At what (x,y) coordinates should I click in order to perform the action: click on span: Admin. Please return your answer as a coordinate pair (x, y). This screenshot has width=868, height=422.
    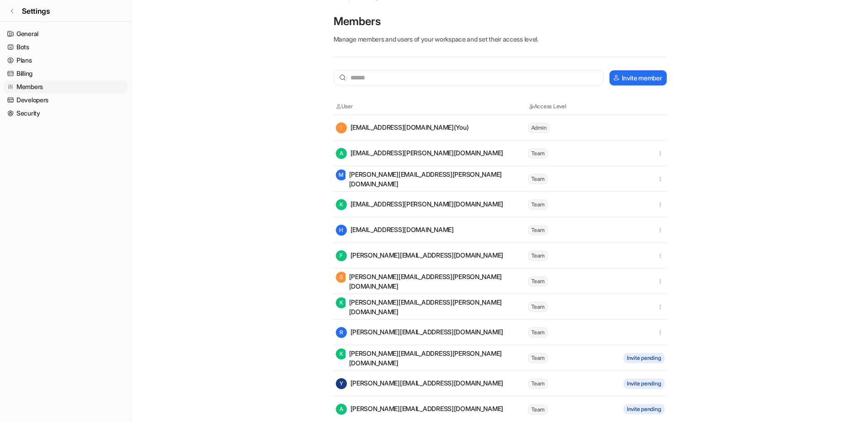
    Looking at the image, I should click on (539, 128).